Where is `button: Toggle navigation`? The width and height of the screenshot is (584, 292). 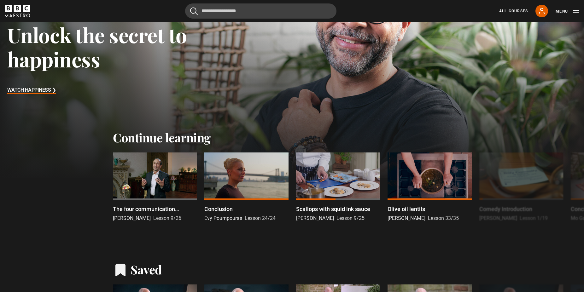
button: Toggle navigation is located at coordinates (567, 11).